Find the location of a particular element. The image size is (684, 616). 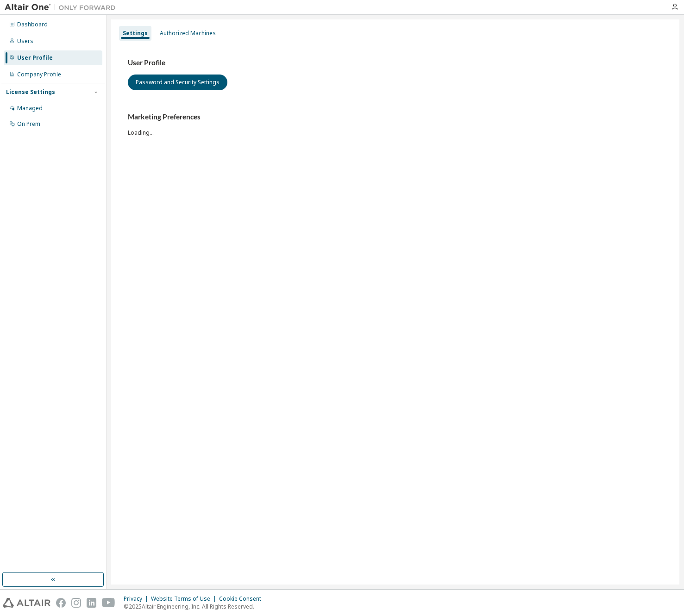

div: Users is located at coordinates (25, 41).